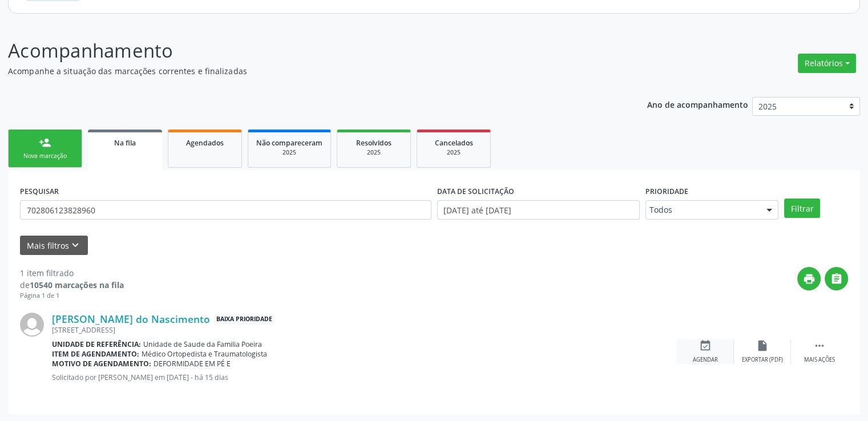 The width and height of the screenshot is (868, 421). Describe the element at coordinates (538, 210) in the screenshot. I see `input: Selecione um intervalo` at that location.